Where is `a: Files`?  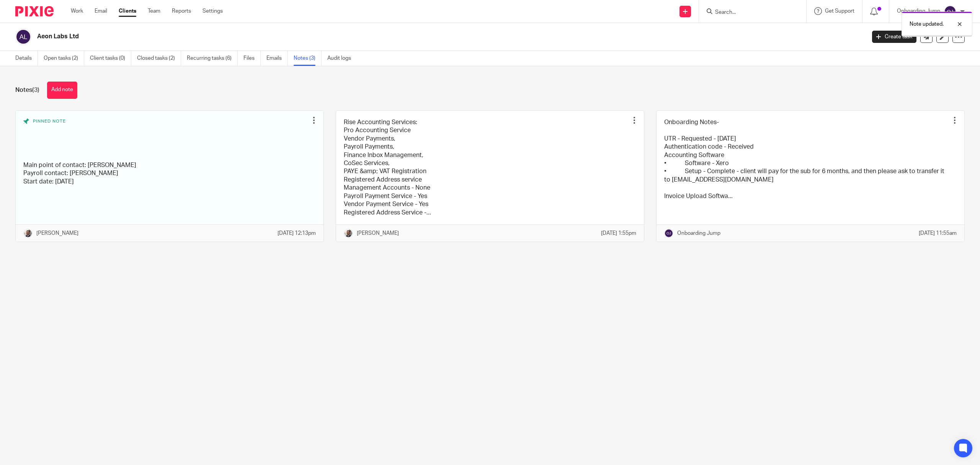 a: Files is located at coordinates (252, 58).